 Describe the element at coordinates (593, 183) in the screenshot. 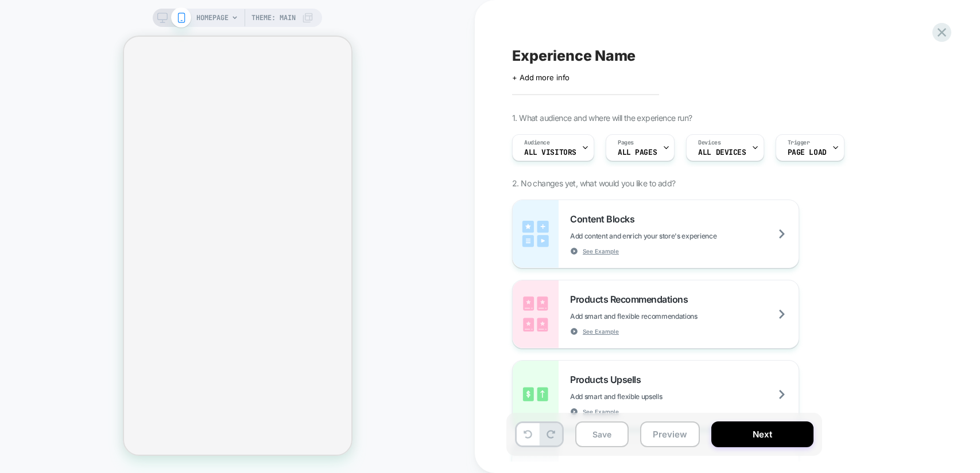

I see `span: 2. No changes yet, what would you like to add?` at that location.